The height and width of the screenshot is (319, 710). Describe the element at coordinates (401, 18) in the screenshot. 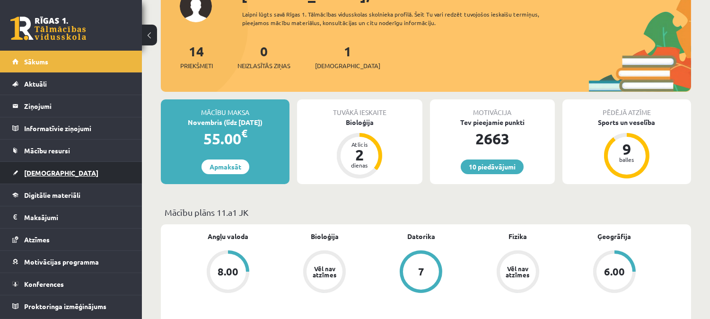

I see `div: Laipni lūgts savā Rīgas 1. Tālmācības vidusskolas skolnieka profilā. Šeit Tu vari redzēt tuvojošo...` at that location.